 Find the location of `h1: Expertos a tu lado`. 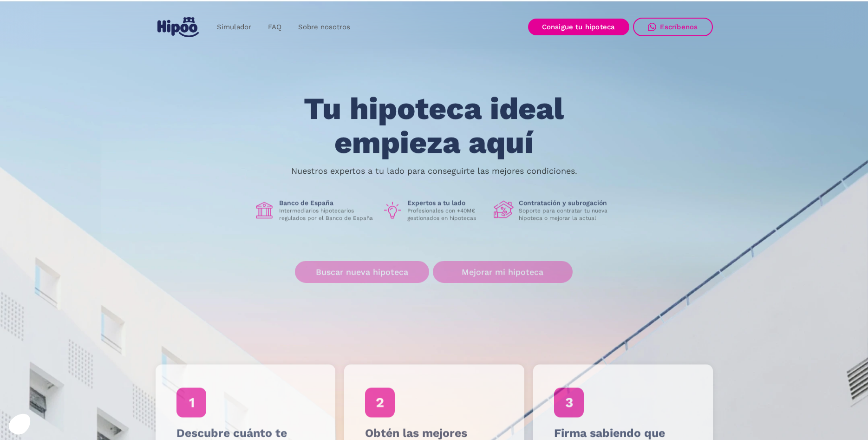

h1: Expertos a tu lado is located at coordinates (447, 203).